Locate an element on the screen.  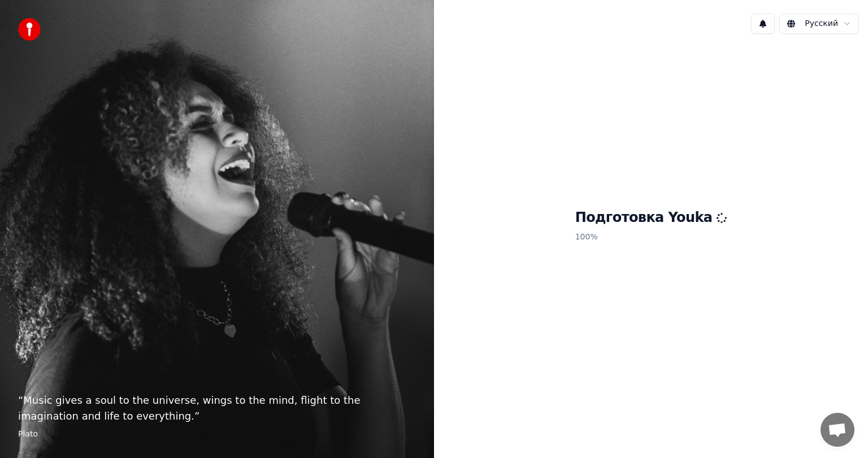
h1: Подготовка Youka is located at coordinates (651, 218).